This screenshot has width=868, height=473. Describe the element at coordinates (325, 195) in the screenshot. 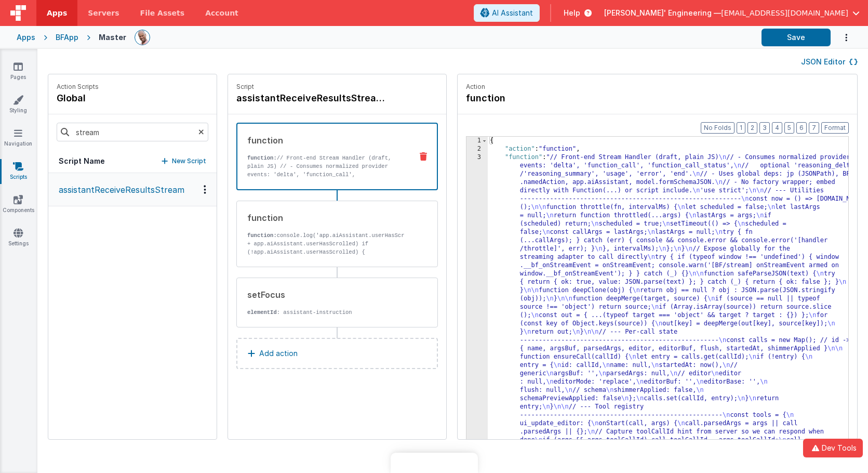

I see `p: // Front-end Stream Handler (draft, plain JS) // - Consumes normalized provider events: 'delta', ...` at that location.